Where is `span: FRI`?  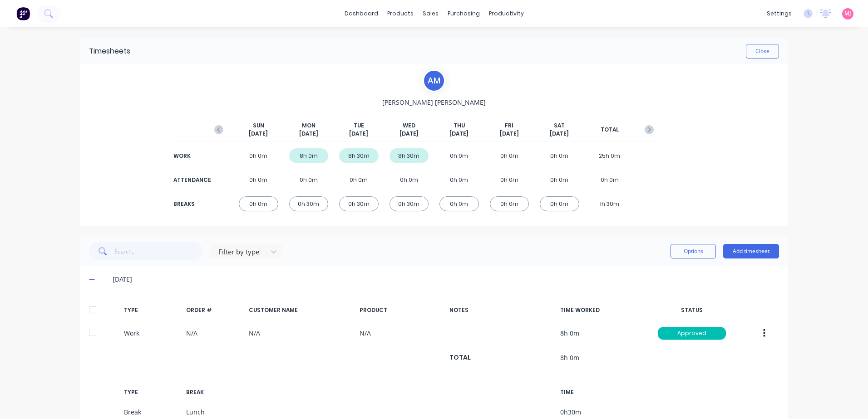
span: FRI is located at coordinates (509, 126).